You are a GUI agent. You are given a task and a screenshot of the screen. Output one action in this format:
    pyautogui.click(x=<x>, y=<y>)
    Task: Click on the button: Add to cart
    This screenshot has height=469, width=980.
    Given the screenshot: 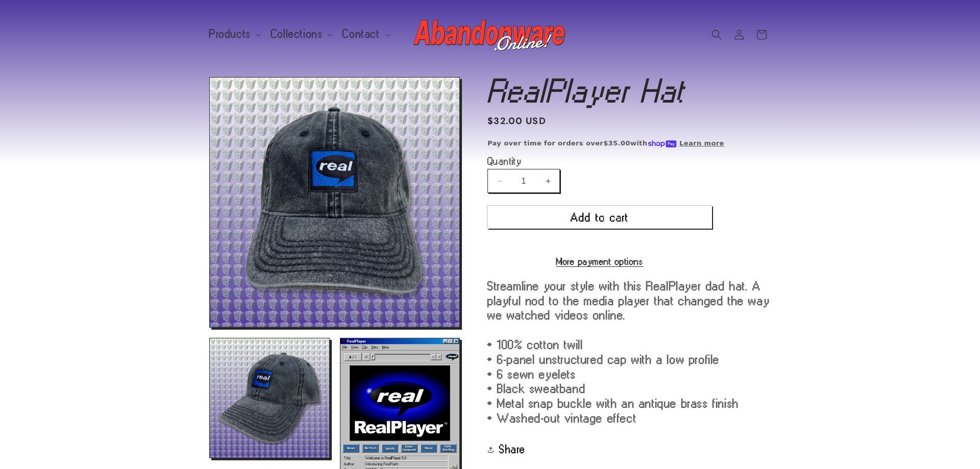 What is the action you would take?
    pyautogui.click(x=600, y=217)
    